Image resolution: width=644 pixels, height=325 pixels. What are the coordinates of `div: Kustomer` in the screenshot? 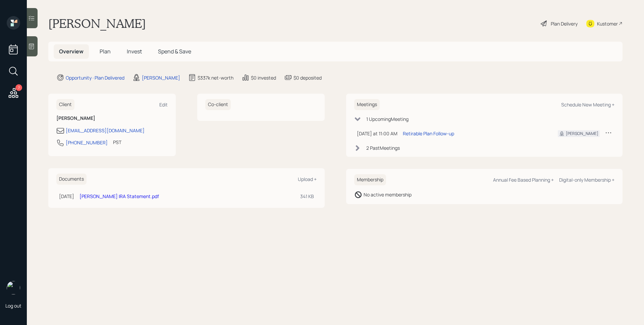 It's located at (607, 24).